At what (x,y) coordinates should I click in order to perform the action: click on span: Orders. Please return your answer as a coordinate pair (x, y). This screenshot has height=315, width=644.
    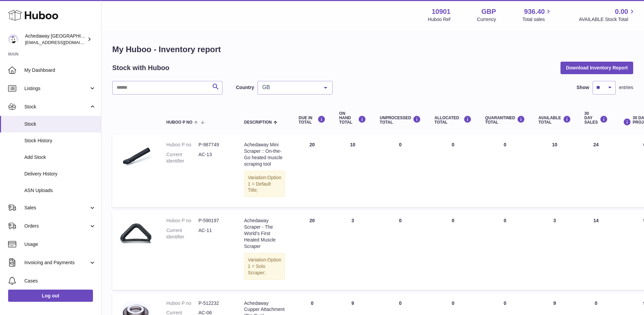
    Looking at the image, I should click on (57, 226).